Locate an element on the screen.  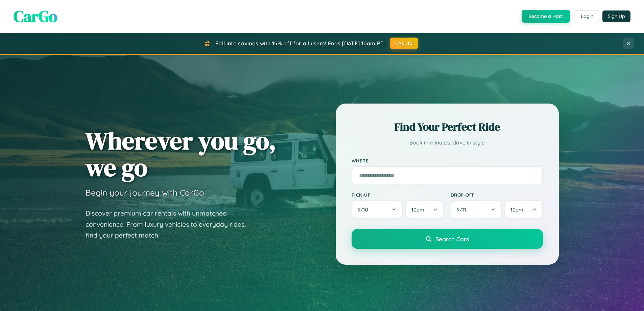
span: 9 / 11 is located at coordinates (463, 209).